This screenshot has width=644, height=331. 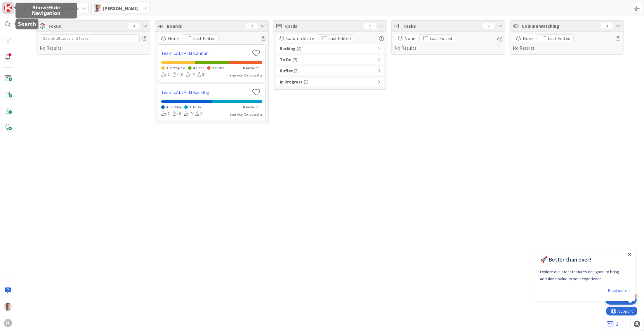 I want to click on div: Explore our latest features designed to bring additional value to your experience., so click(x=51, y=27).